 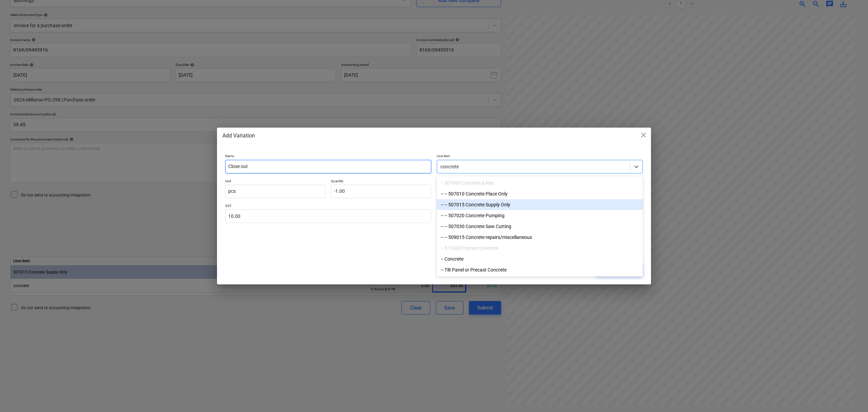 What do you see at coordinates (540, 193) in the screenshot?
I see `div: -- -- 507010 Concrete Place Only` at bounding box center [540, 193].